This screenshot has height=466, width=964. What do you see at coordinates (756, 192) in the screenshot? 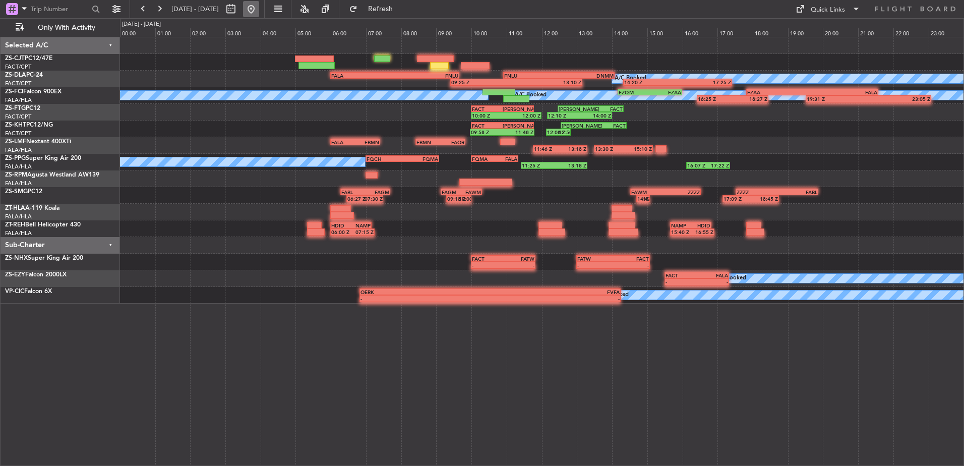
I see `div: ZZZZ` at bounding box center [756, 192].